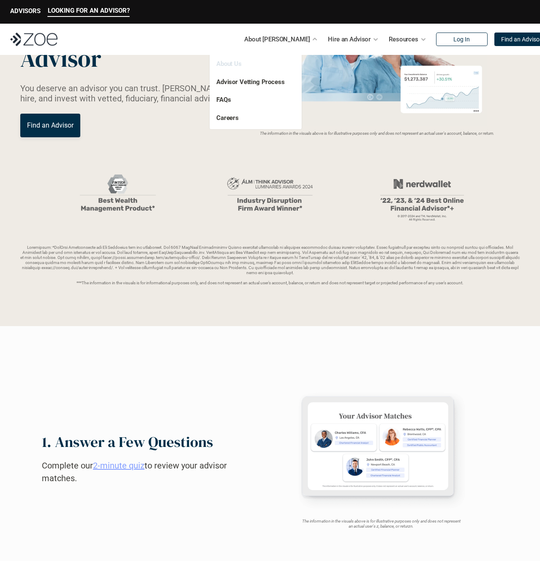 The width and height of the screenshot is (540, 561). What do you see at coordinates (119, 466) in the screenshot?
I see `a: 2-minute quiz` at bounding box center [119, 466].